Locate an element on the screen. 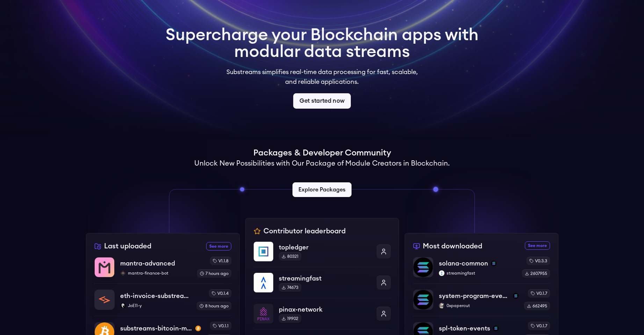 The width and height of the screenshot is (644, 335). p: mantra-advanced is located at coordinates (148, 264).